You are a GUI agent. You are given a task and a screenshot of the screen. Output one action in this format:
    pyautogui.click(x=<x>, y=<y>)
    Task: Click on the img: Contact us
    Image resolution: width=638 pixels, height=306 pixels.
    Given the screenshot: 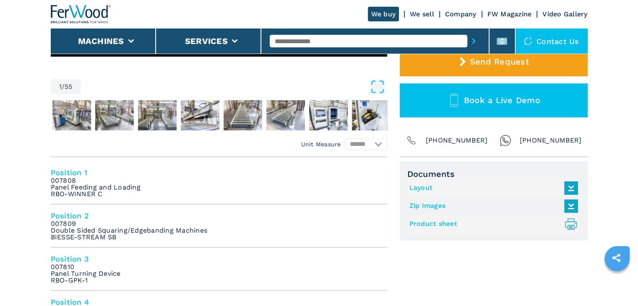 What is the action you would take?
    pyautogui.click(x=528, y=41)
    